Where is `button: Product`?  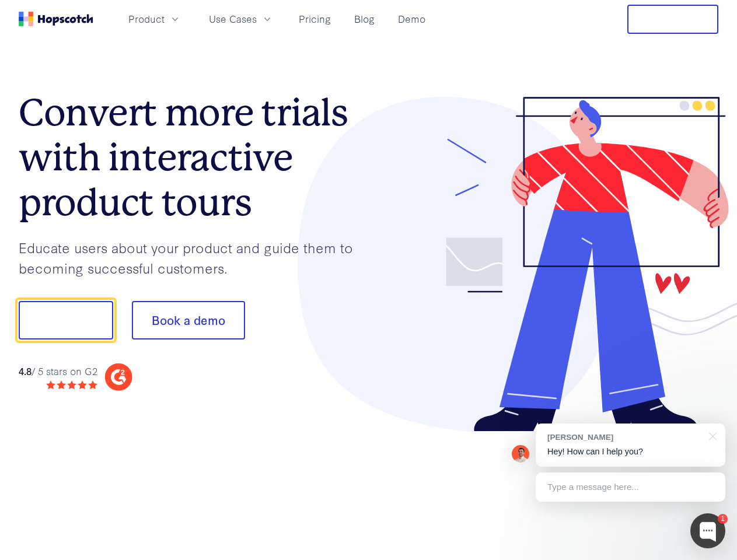 button: Product is located at coordinates (155, 19).